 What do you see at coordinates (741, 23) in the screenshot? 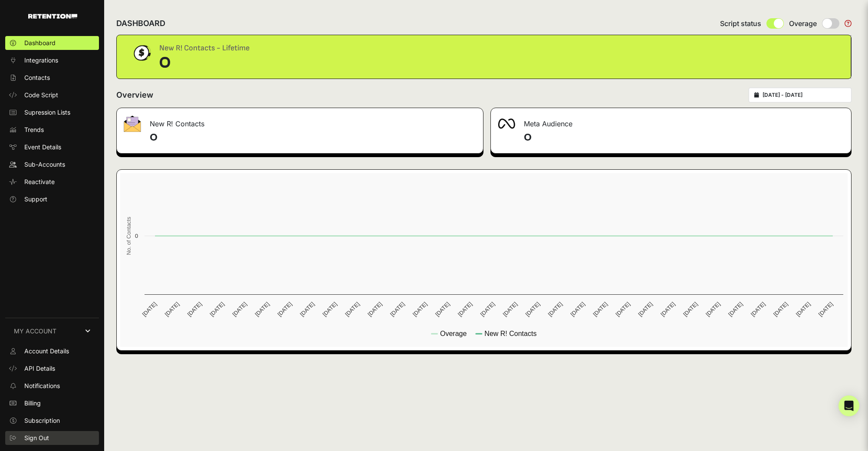
I see `span: Script status` at bounding box center [741, 23].